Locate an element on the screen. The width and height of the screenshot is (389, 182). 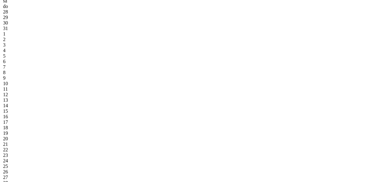
div: Choose Wednesday, August 20th, 2025 is located at coordinates (32, 138).